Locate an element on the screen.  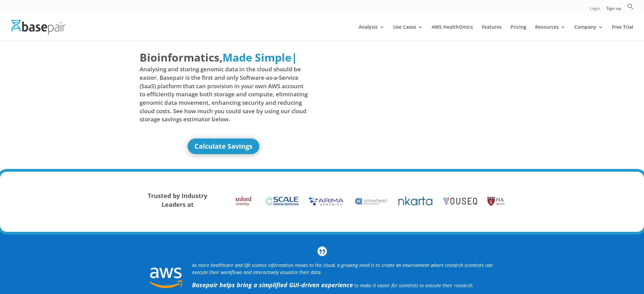
a: Login is located at coordinates (595, 10).